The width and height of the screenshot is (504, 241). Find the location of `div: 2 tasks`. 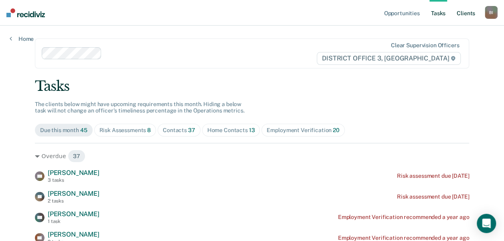

div: 2 tasks is located at coordinates (73, 201).